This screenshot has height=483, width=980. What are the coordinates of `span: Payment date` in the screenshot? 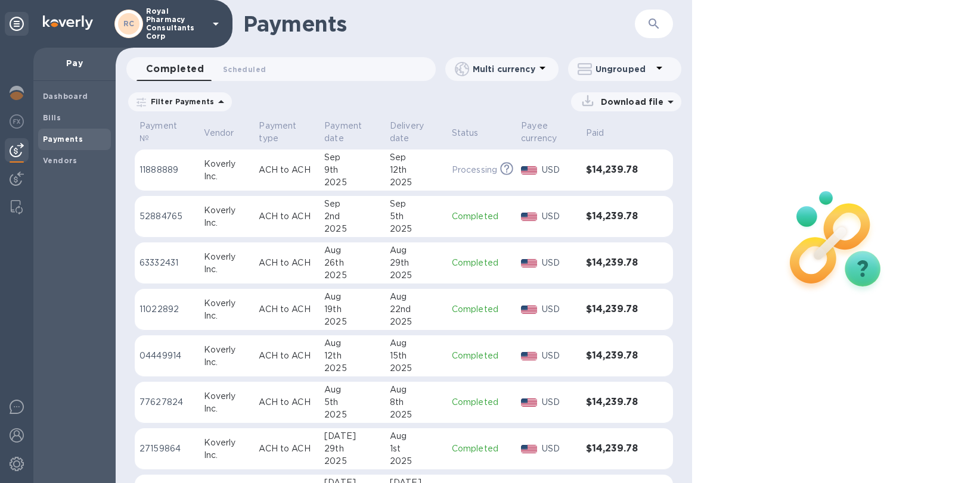 It's located at (352, 132).